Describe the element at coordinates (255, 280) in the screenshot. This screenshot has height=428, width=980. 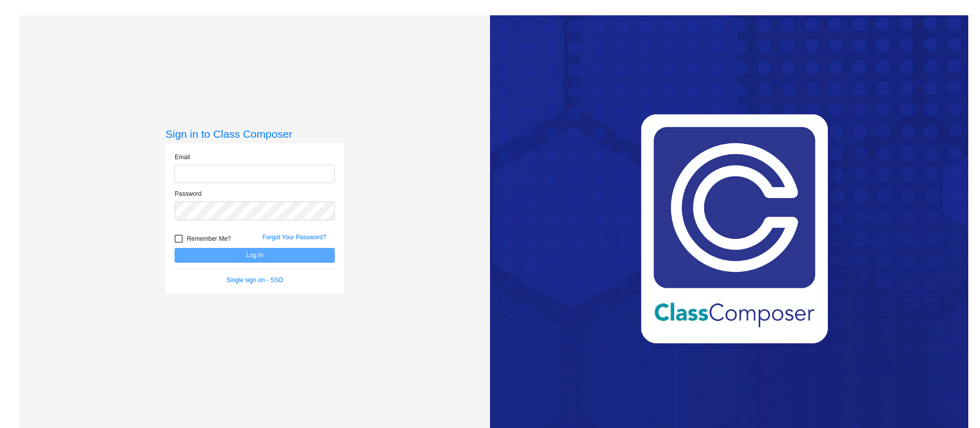
I see `a: Single sign on - SSO` at that location.